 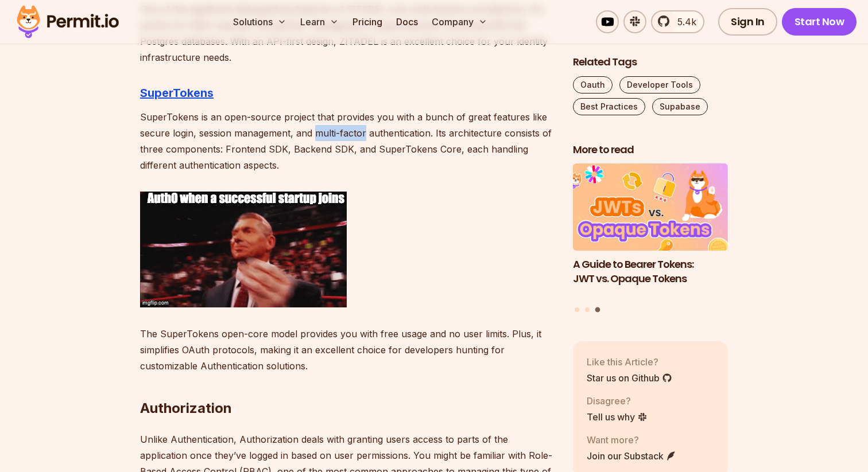 I want to click on h2: Related Tags, so click(x=651, y=62).